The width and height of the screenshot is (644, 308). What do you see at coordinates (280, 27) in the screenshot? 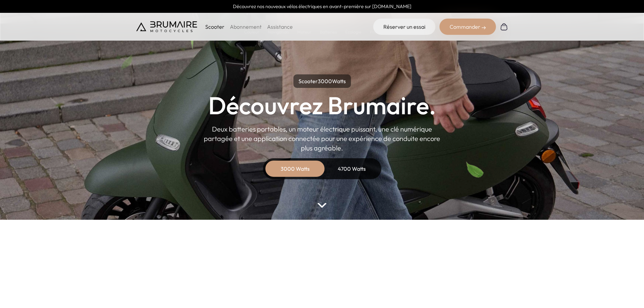
I see `a: Assistance` at bounding box center [280, 27].